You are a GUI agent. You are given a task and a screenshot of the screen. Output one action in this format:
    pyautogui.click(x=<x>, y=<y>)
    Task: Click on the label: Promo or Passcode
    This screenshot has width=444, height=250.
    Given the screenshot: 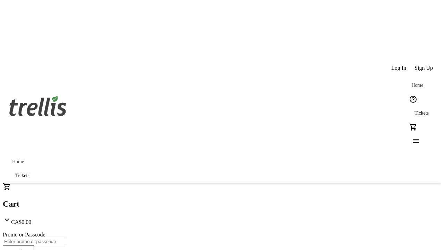 What is the action you would take?
    pyautogui.click(x=24, y=234)
    